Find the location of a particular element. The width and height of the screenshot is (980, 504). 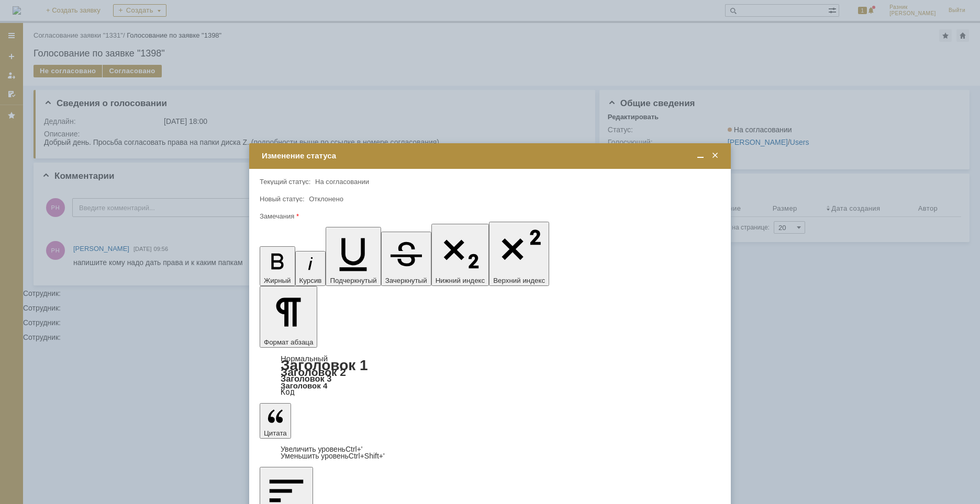

span: Зачеркнутый is located at coordinates (406, 280).